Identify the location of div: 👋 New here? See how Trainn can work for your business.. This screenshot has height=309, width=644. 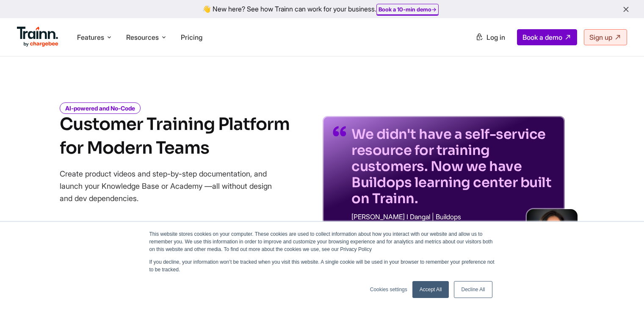
(322, 9).